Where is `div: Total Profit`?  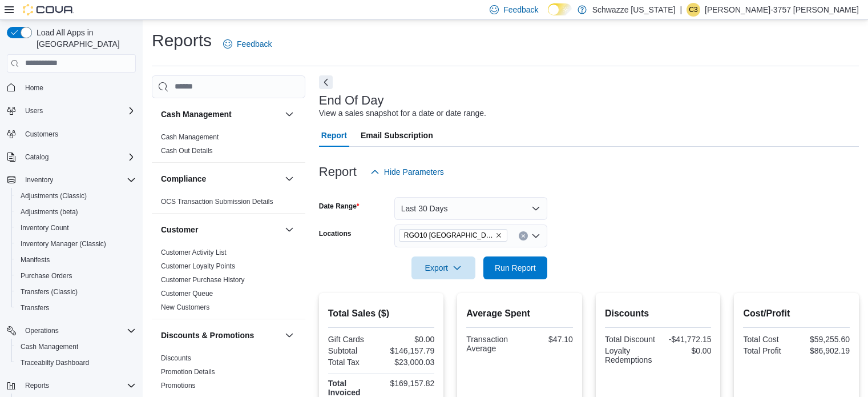
div: Total Profit is located at coordinates (768, 351).